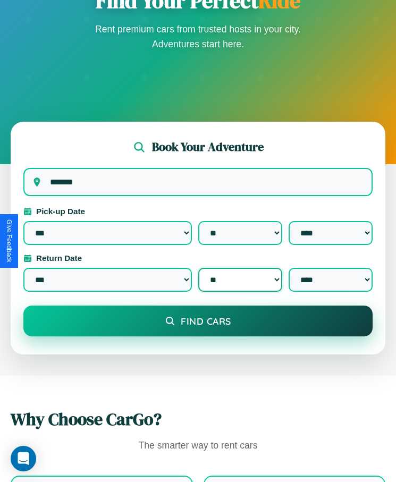 This screenshot has width=396, height=482. I want to click on button: Find Cars, so click(198, 321).